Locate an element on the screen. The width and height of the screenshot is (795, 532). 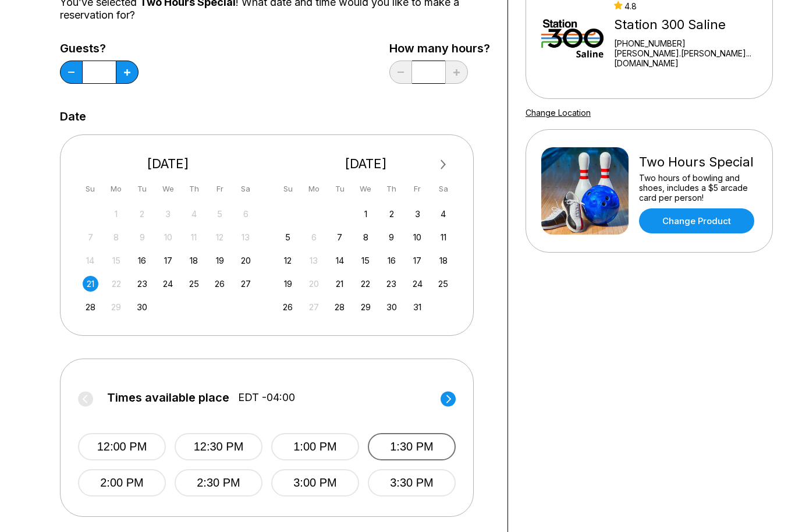
div: Choose Sunday, October 12th, 2025 is located at coordinates (288, 260).